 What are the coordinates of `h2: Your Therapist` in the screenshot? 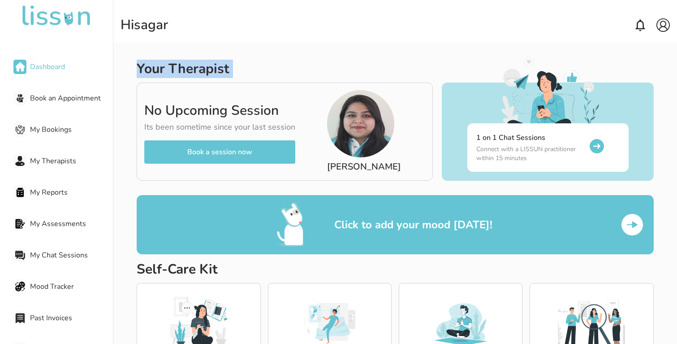 It's located at (183, 69).